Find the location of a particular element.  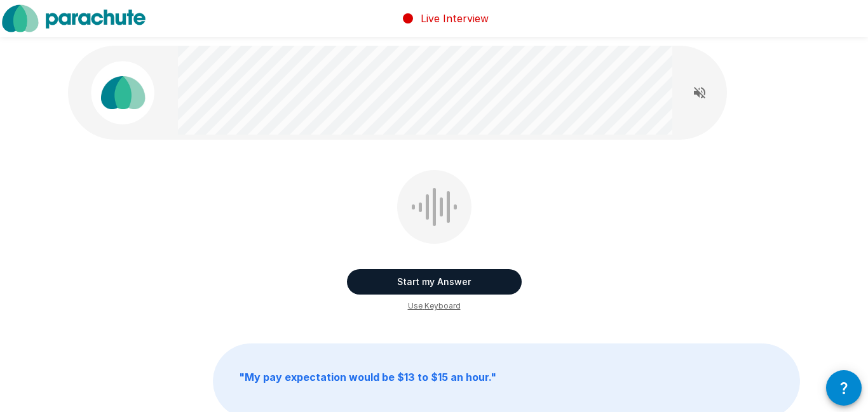

p: Live Interview is located at coordinates (454, 19).